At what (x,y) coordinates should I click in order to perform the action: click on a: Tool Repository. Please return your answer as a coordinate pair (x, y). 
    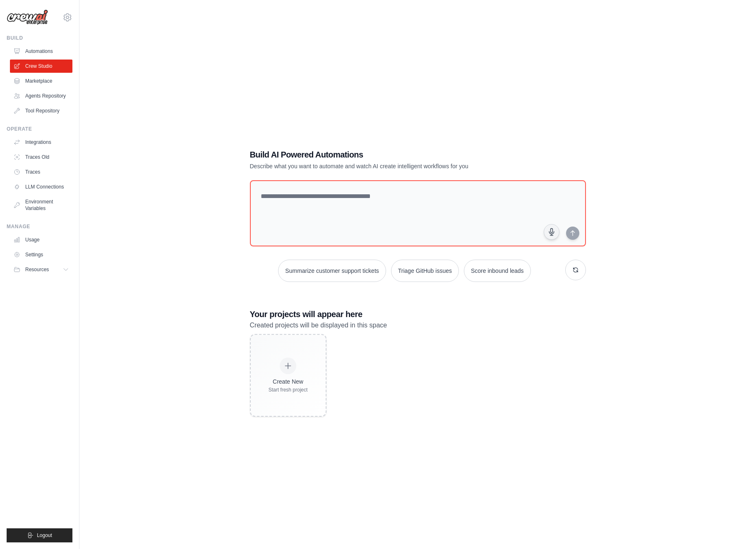
    Looking at the image, I should click on (41, 111).